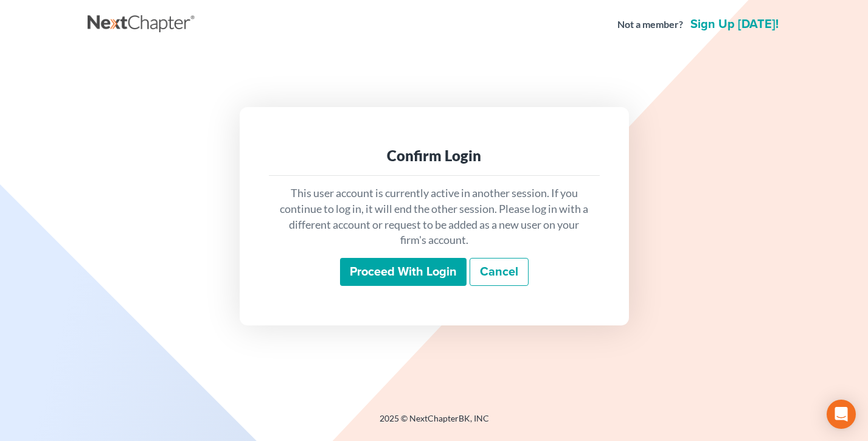  Describe the element at coordinates (499, 272) in the screenshot. I see `a: Cancel` at that location.